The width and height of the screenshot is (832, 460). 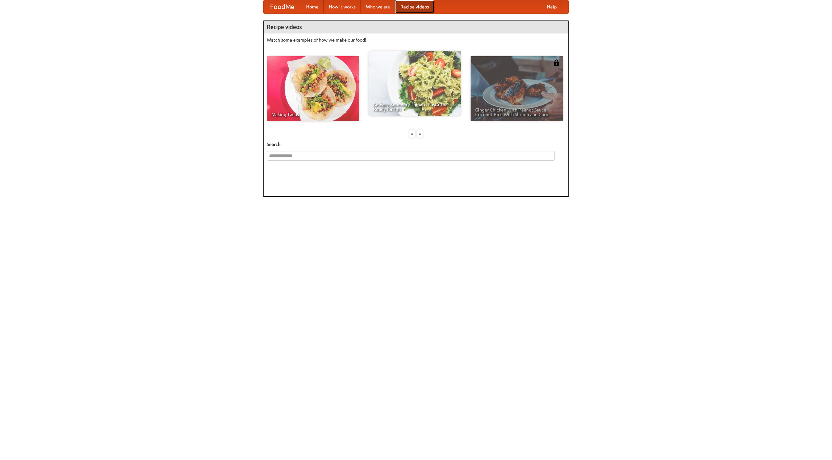 What do you see at coordinates (416, 27) in the screenshot?
I see `h4: Recipe videos` at bounding box center [416, 27].